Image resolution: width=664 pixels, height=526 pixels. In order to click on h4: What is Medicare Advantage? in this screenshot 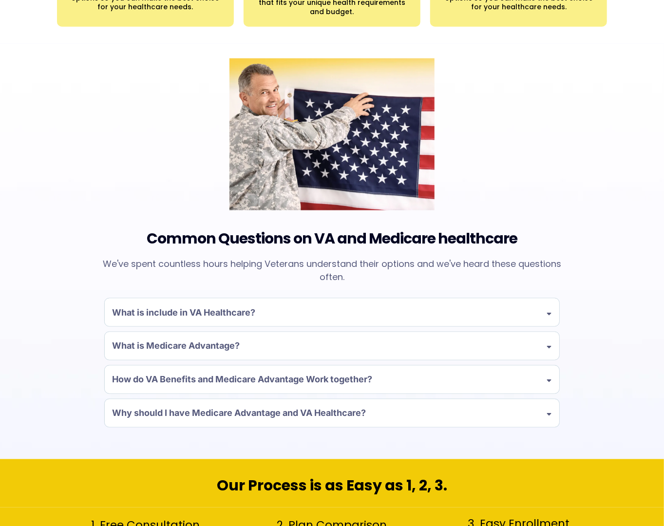, I will do `click(176, 346)`.